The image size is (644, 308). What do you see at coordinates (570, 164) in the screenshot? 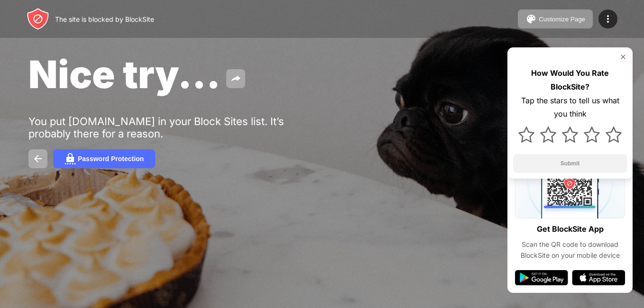
I see `button: Submit` at bounding box center [570, 164].